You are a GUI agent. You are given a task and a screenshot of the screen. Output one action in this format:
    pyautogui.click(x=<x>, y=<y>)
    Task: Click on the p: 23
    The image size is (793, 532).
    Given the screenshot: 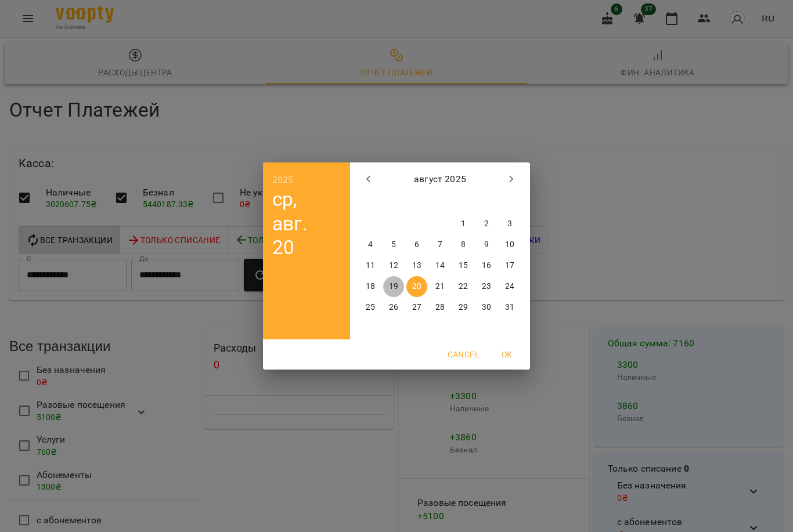 What is the action you would take?
    pyautogui.click(x=486, y=287)
    